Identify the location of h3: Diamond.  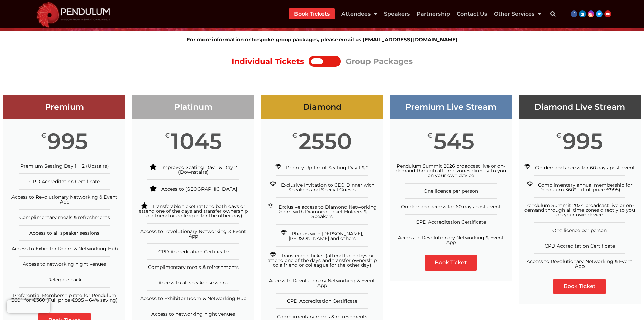
(322, 107).